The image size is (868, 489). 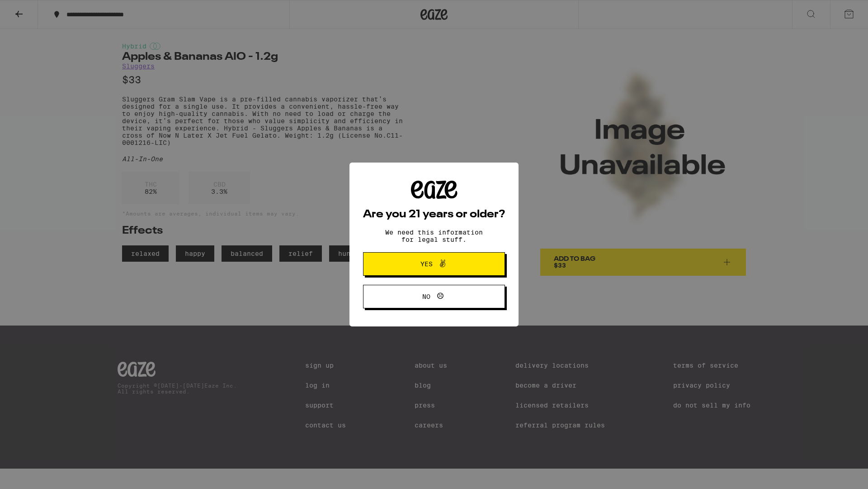 What do you see at coordinates (434, 264) in the screenshot?
I see `button: Yes` at bounding box center [434, 264].